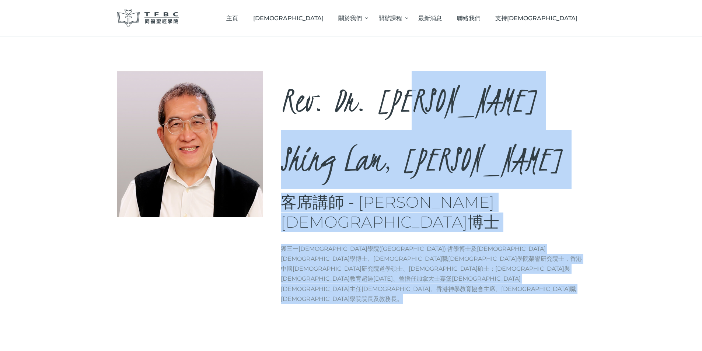  Describe the element at coordinates (391, 18) in the screenshot. I see `a: 開辦課程` at that location.